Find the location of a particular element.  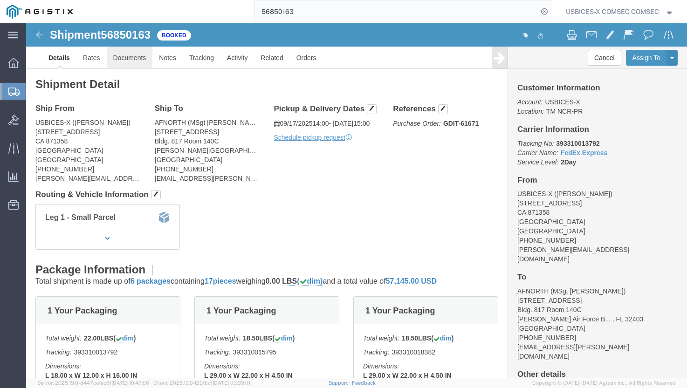

span: Server: 2025.19.0-d447cefac8f is located at coordinates (93, 383).